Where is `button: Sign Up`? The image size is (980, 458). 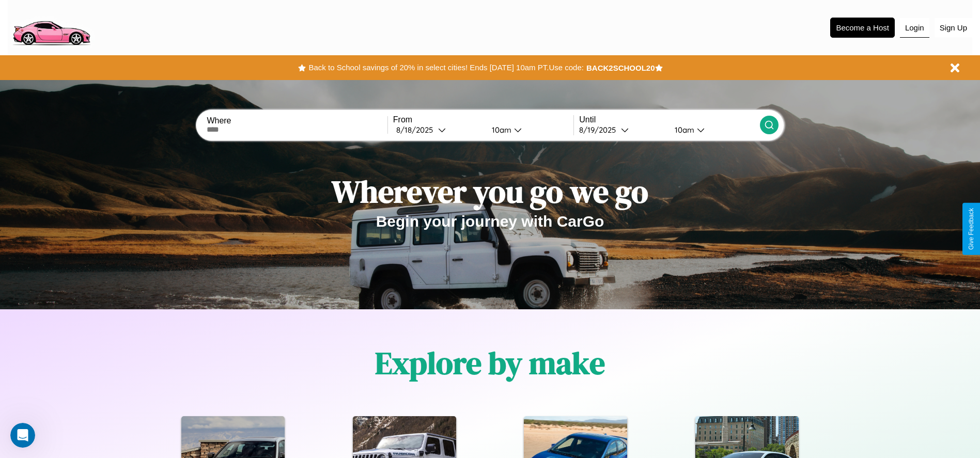
button: Sign Up is located at coordinates (952, 28).